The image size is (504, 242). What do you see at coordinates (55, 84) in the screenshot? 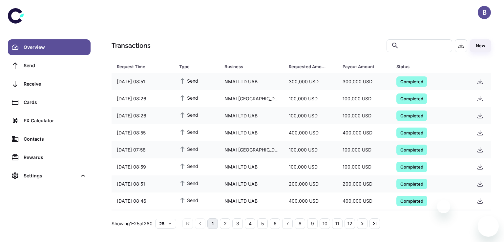
I see `div: Receive` at bounding box center [55, 84].